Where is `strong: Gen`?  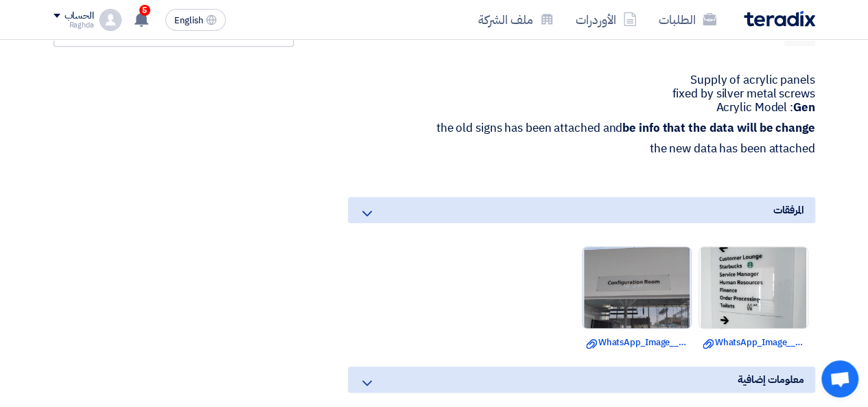 strong: Gen is located at coordinates (805, 107).